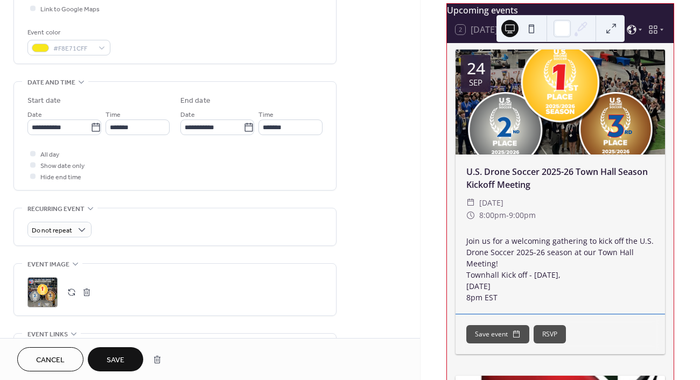 Image resolution: width=700 pixels, height=380 pixels. What do you see at coordinates (47, 334) in the screenshot?
I see `span: Event links` at bounding box center [47, 334].